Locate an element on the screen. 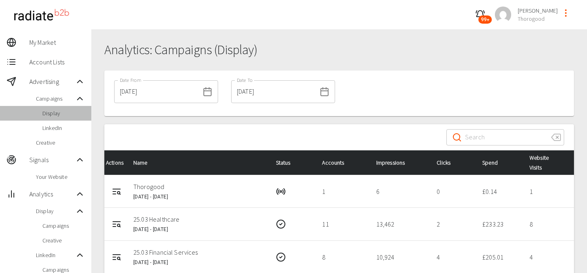  label: Date To is located at coordinates (244, 80).